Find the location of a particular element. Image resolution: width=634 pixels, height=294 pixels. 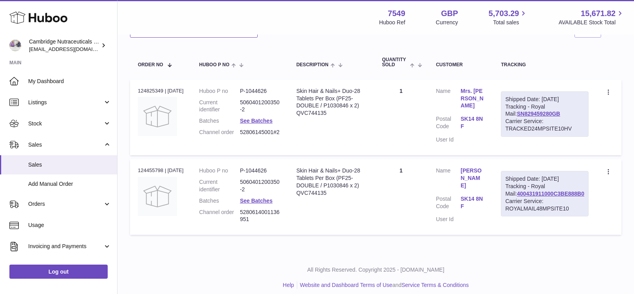

span: Orders is located at coordinates (65, 204).